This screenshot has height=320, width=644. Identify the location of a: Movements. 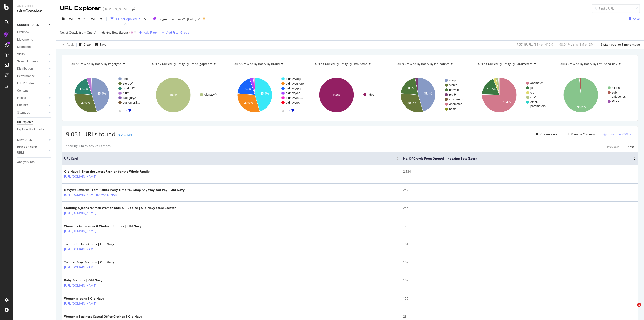
(34, 40).